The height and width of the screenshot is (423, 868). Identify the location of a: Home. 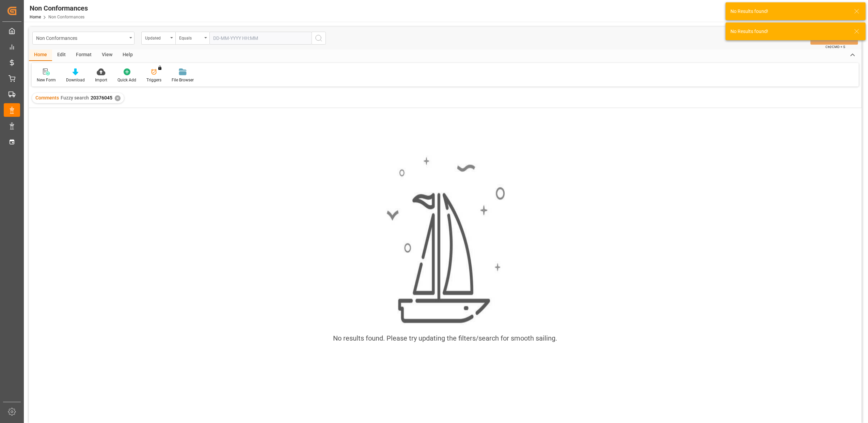
(35, 17).